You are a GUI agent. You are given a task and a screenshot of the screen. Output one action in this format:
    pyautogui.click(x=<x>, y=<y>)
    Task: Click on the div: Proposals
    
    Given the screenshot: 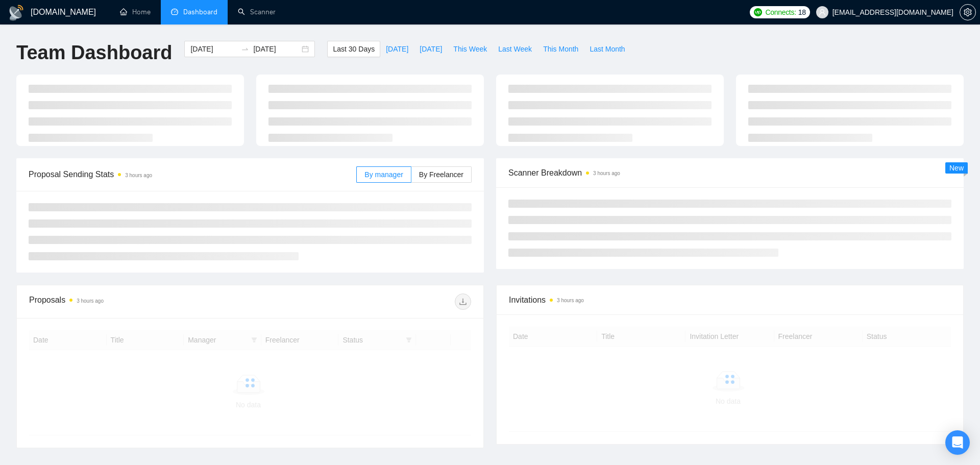 What is the action you would take?
    pyautogui.click(x=139, y=302)
    